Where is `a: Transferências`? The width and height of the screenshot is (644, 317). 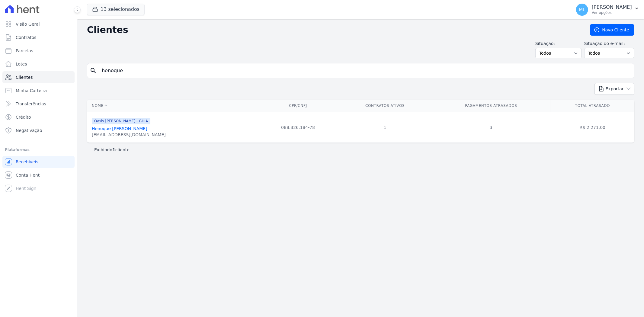
a: Transferências is located at coordinates (39, 104).